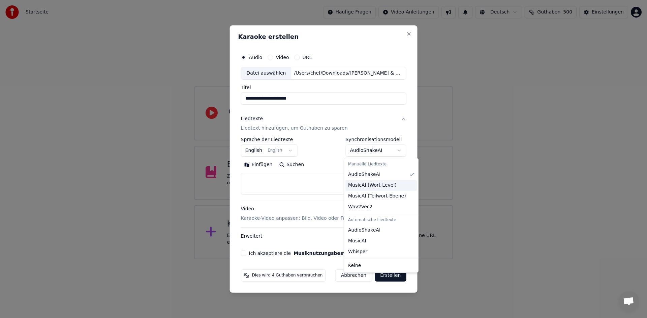 This screenshot has width=647, height=318. I want to click on span: MusicAI ( Teilwort-Ebene ), so click(377, 196).